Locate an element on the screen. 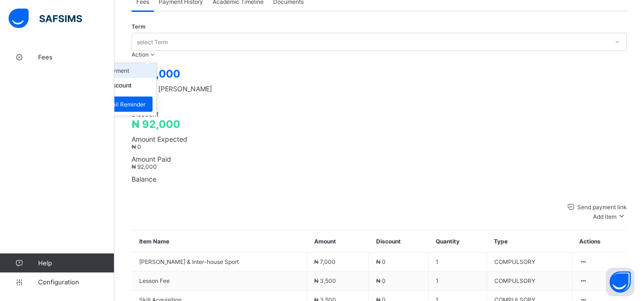  th: Type is located at coordinates (529, 242).